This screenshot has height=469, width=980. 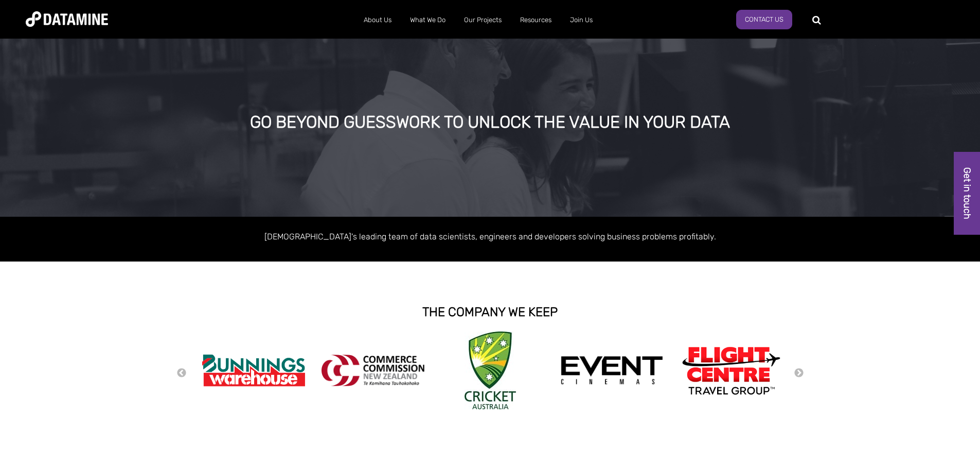 I want to click on img: Bunnings Warehouse, so click(x=254, y=370).